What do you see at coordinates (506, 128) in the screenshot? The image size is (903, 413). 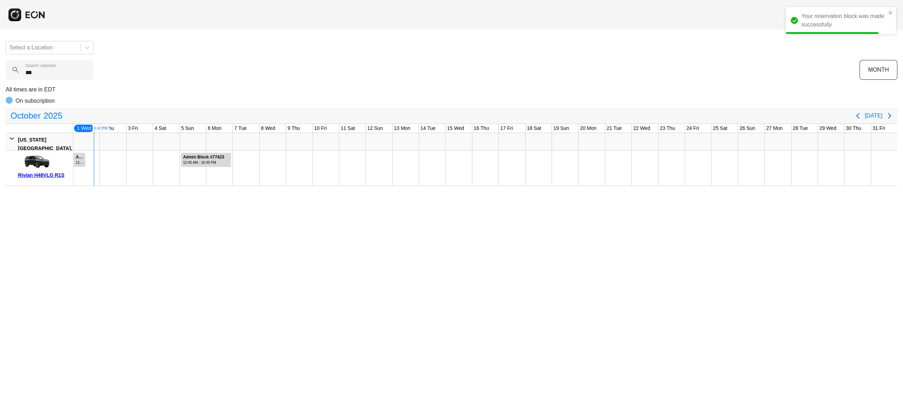 I see `div: 17 Fri` at bounding box center [506, 128].